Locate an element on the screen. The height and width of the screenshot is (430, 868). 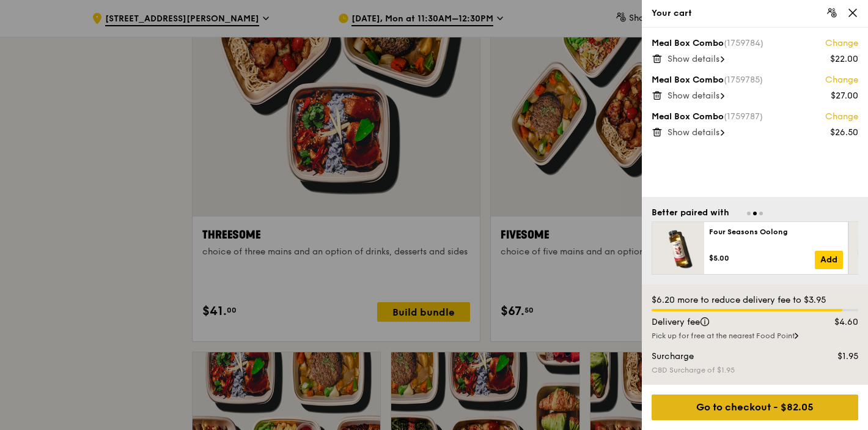
div: $6.20 more to reduce delivery fee to $3.95 is located at coordinates (755, 300).